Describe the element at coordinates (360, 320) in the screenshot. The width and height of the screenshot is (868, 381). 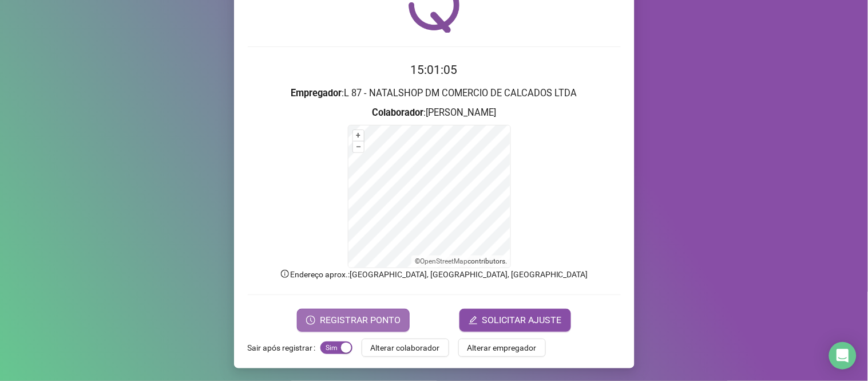
I see `span: REGISTRAR PONTO` at that location.